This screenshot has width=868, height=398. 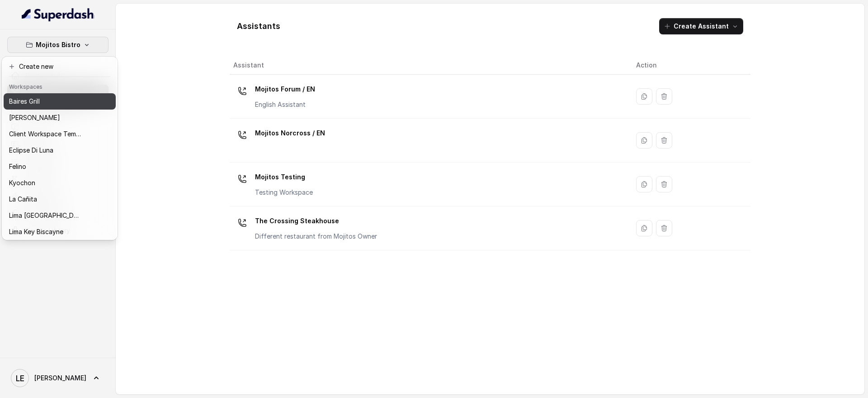 What do you see at coordinates (23, 199) in the screenshot?
I see `p: La Cañita` at bounding box center [23, 199].